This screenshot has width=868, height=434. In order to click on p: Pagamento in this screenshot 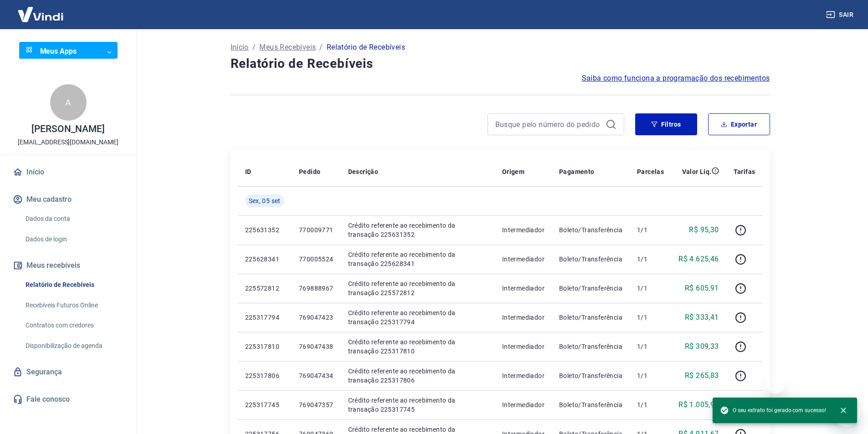, I will do `click(577, 172)`.